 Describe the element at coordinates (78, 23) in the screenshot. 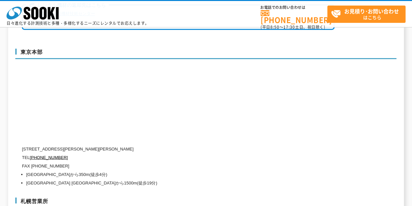

I see `p: 日々進化する計測技術と多種・多様化するニーズにレンタルでお応えします。` at that location.